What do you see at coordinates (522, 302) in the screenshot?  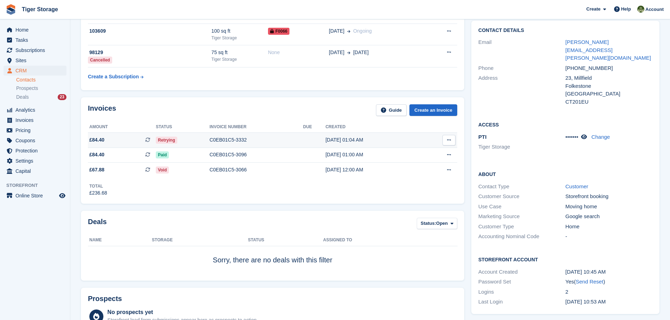 I see `div: Last Login` at bounding box center [522, 302].